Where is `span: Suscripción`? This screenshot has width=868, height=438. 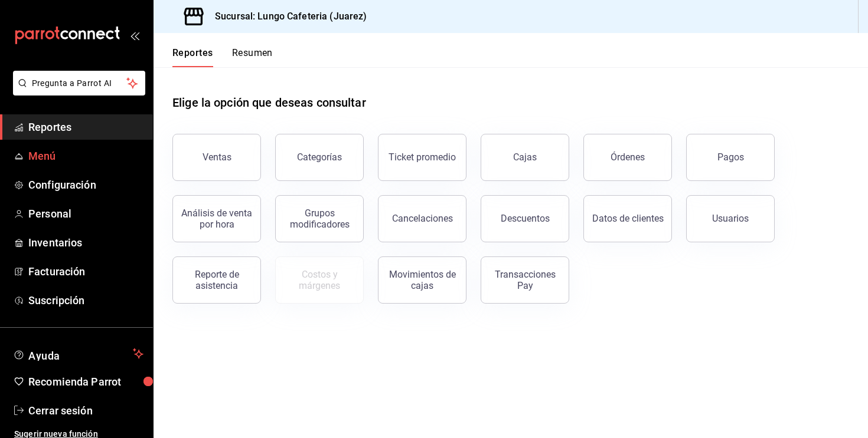 span: Suscripción is located at coordinates (85, 301).